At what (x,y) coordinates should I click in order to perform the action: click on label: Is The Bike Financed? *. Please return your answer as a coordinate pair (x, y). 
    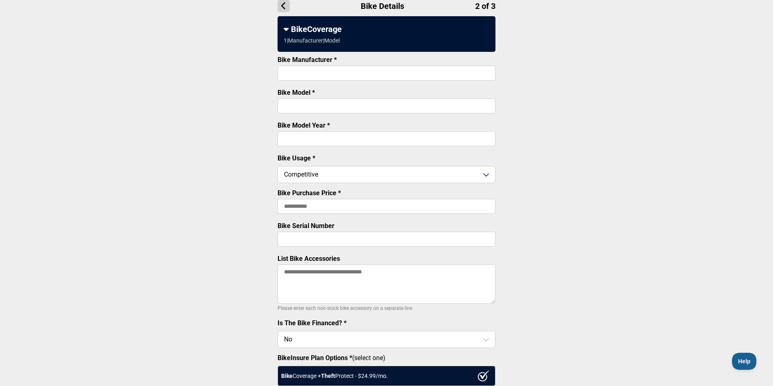
    Looking at the image, I should click on (312, 323).